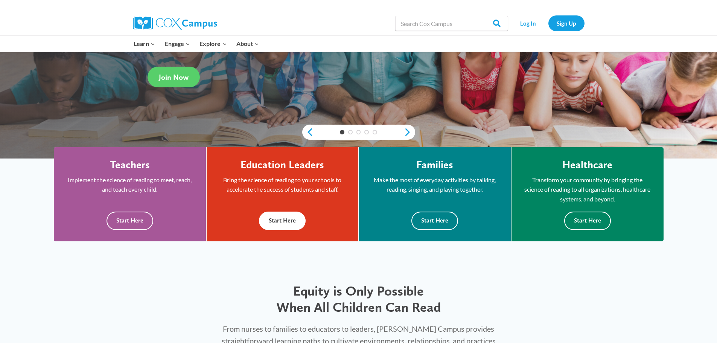  Describe the element at coordinates (130, 185) in the screenshot. I see `p: Implement the science of reading to meet, reach, and teach every child.` at that location.